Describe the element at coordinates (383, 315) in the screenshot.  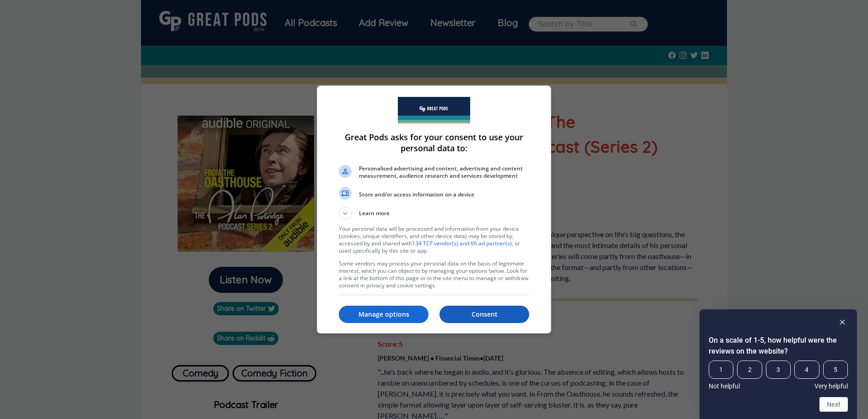
I see `button: Manage options` at that location.